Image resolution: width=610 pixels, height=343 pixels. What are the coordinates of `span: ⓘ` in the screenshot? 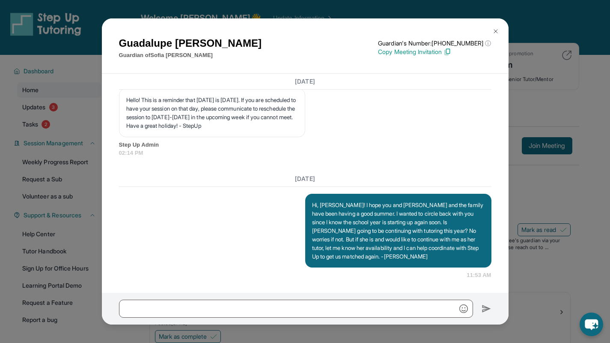 It's located at (488, 43).